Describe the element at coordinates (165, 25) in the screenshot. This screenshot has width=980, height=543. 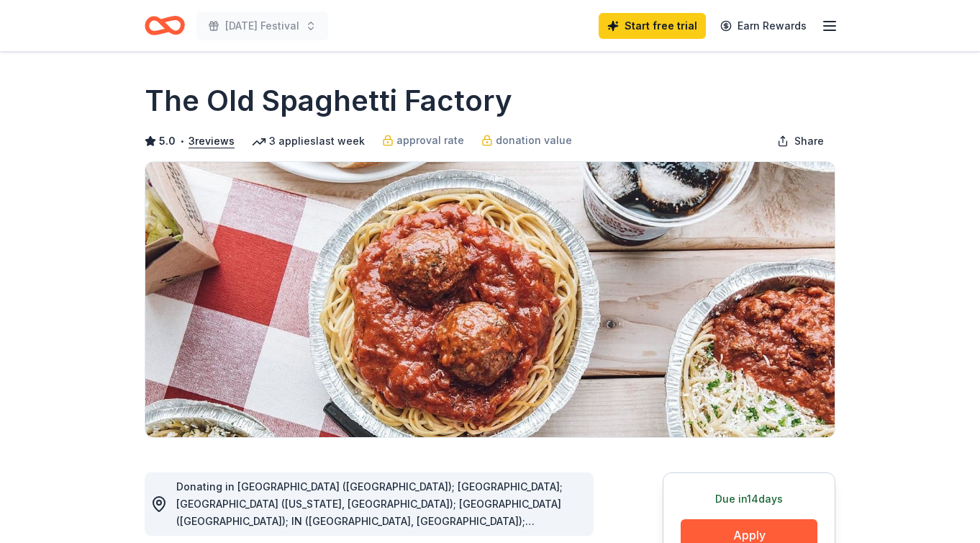
I see `a: Home` at that location.